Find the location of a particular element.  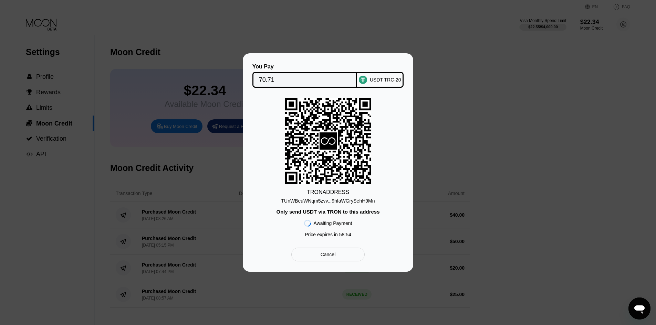

div: You PayUSDT TRC-20 is located at coordinates (328, 76).